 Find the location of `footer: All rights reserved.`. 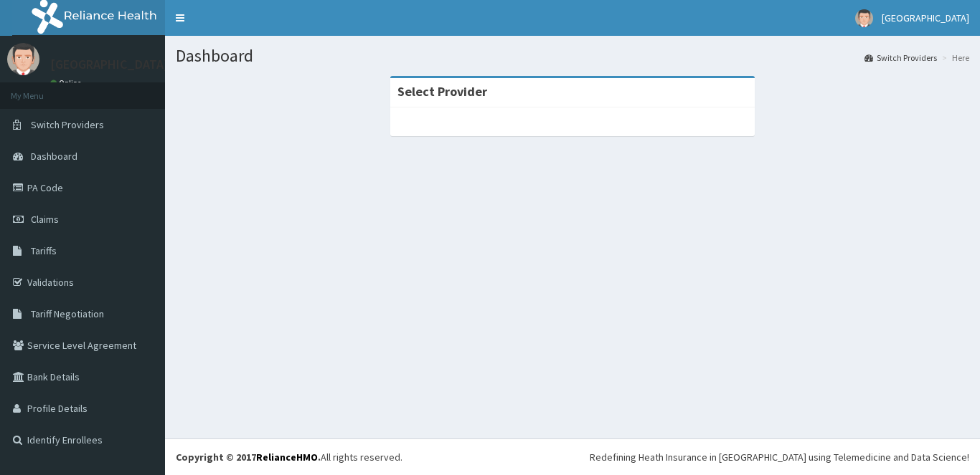

footer: All rights reserved. is located at coordinates (572, 456).